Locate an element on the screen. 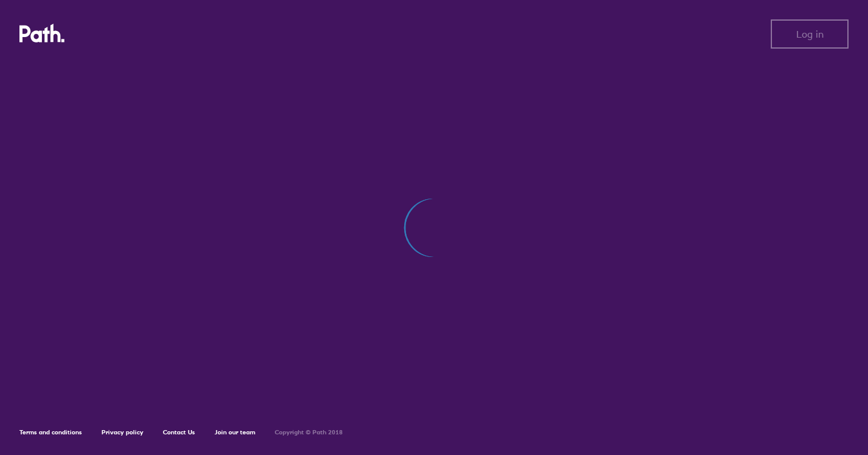 Image resolution: width=868 pixels, height=455 pixels. a: Contact Us is located at coordinates (179, 432).